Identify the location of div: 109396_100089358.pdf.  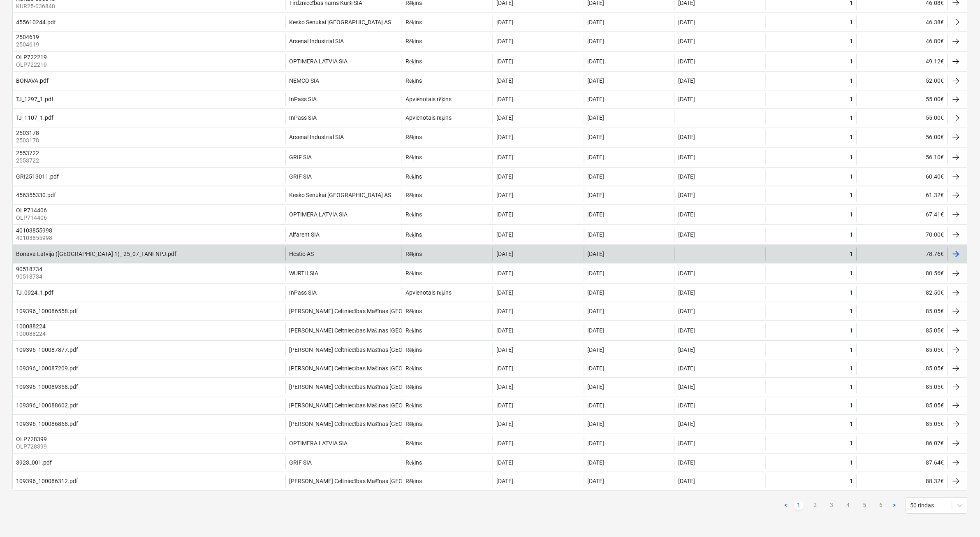
(47, 387).